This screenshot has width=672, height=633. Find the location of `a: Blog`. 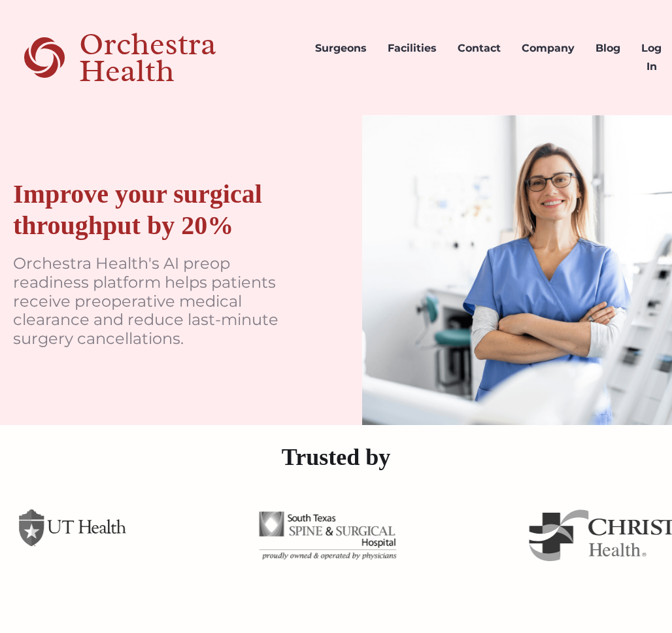

a: Blog is located at coordinates (608, 57).